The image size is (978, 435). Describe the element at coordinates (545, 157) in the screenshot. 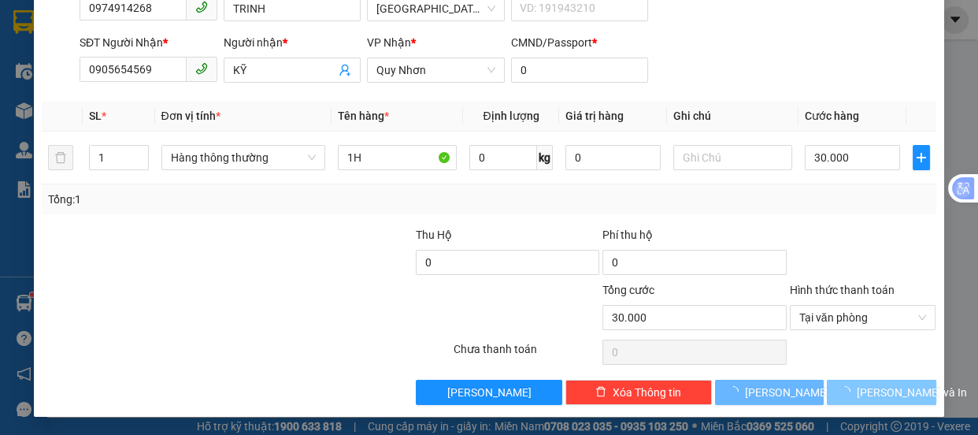

I see `span: kg` at that location.